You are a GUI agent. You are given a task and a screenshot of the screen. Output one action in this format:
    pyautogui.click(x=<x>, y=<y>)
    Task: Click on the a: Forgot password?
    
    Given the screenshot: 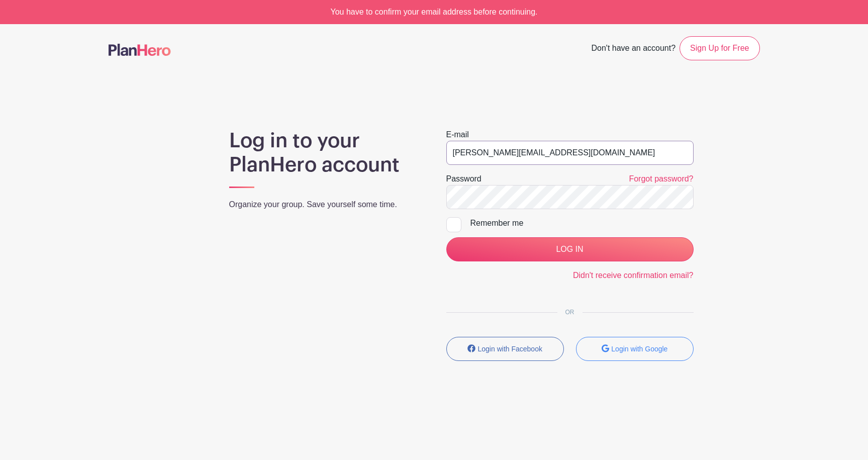 What is the action you would take?
    pyautogui.click(x=661, y=179)
    